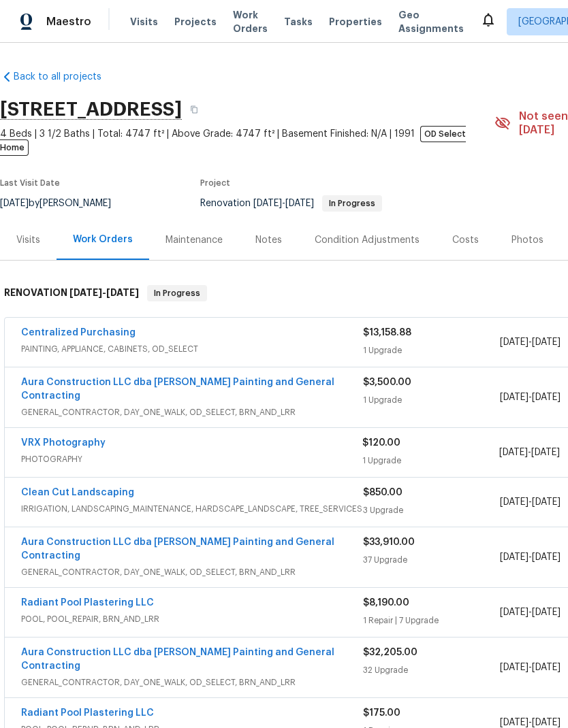 This screenshot has width=568, height=728. Describe the element at coordinates (195, 22) in the screenshot. I see `span: Projects` at that location.